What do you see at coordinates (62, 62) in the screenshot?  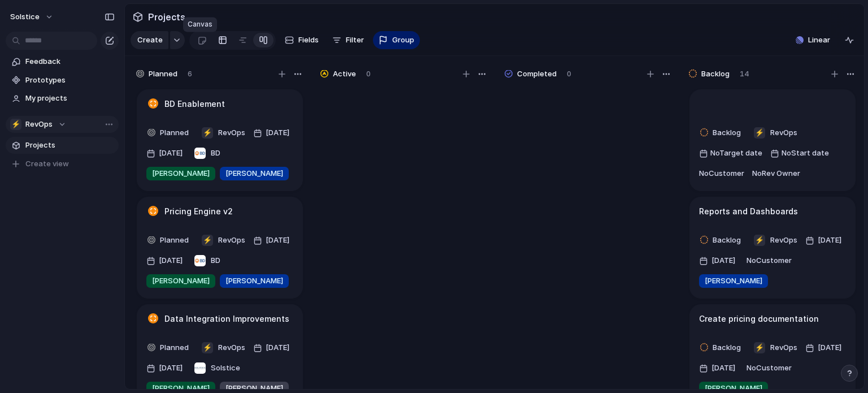 I see `a: Feedback` at bounding box center [62, 62].